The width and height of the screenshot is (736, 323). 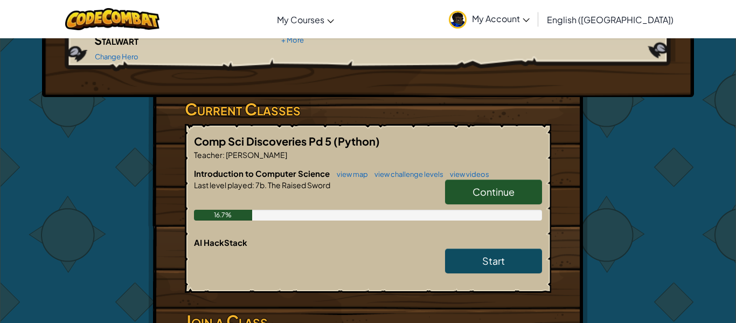 I want to click on div: 16.7%, so click(x=223, y=215).